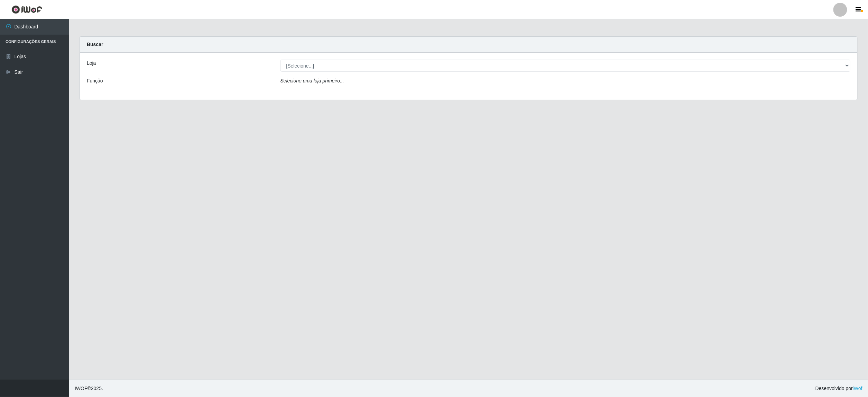 This screenshot has width=868, height=397. Describe the element at coordinates (839, 388) in the screenshot. I see `span: Desenvolvido por` at that location.